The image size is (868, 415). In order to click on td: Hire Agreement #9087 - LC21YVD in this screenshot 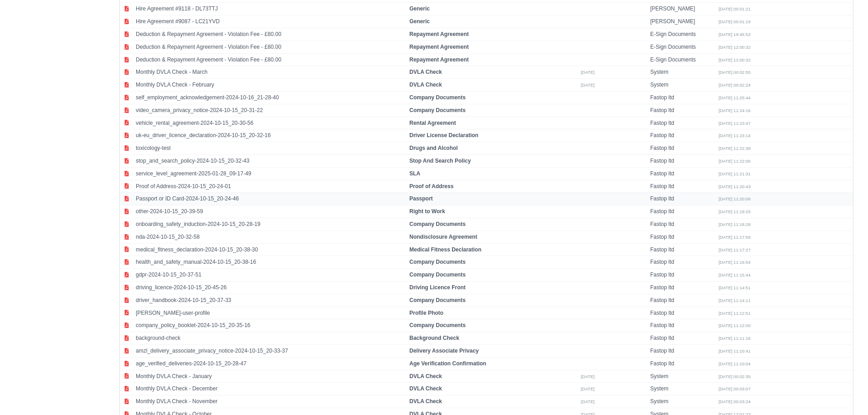, I will do `click(270, 22)`.